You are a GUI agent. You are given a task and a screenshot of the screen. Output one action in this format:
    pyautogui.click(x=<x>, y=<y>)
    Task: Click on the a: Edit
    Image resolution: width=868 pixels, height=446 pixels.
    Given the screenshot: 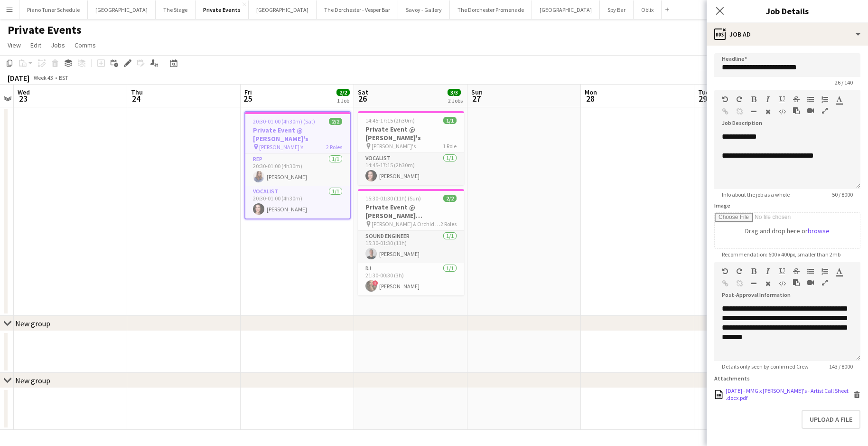 What is the action you would take?
    pyautogui.click(x=36, y=45)
    